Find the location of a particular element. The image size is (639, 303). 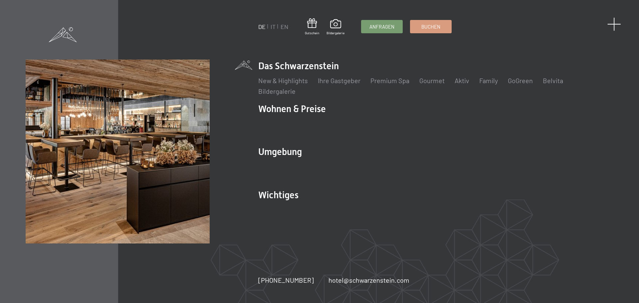

a: Anfragen is located at coordinates (382, 27).